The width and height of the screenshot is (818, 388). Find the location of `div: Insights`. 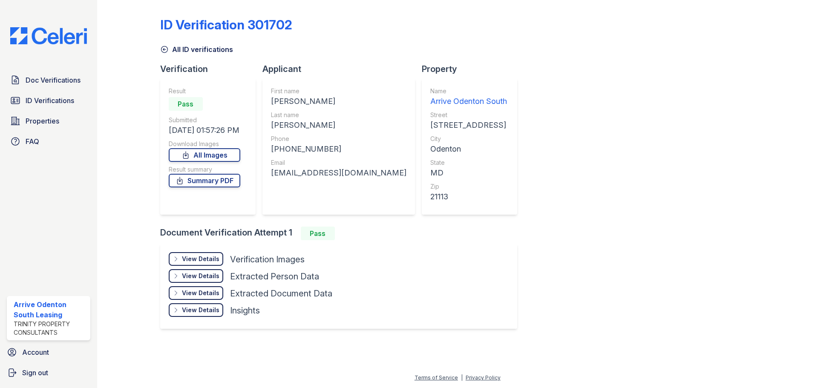

div: Insights is located at coordinates (245, 311).